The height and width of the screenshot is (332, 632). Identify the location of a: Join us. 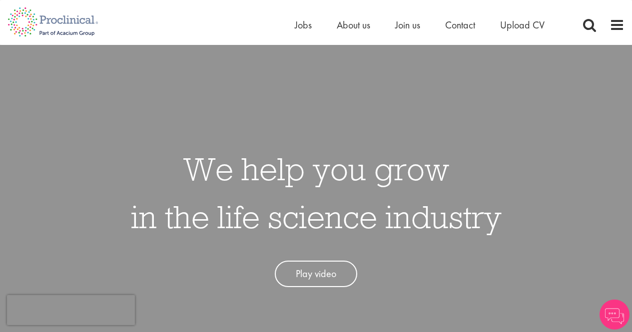
(407, 25).